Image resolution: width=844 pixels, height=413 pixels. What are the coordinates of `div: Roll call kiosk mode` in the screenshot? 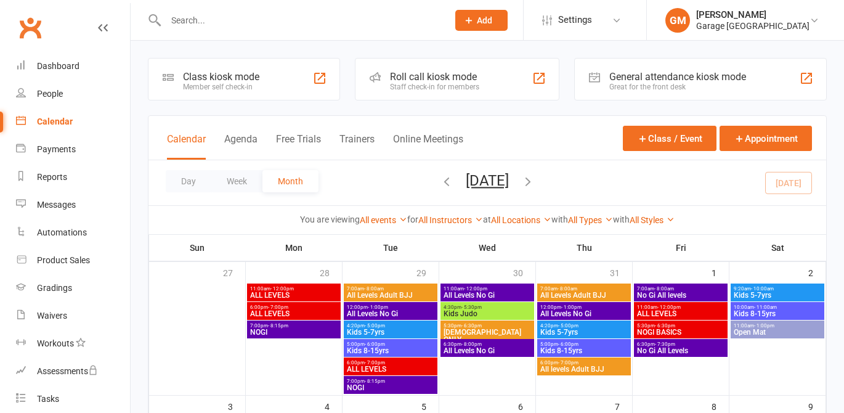 It's located at (434, 76).